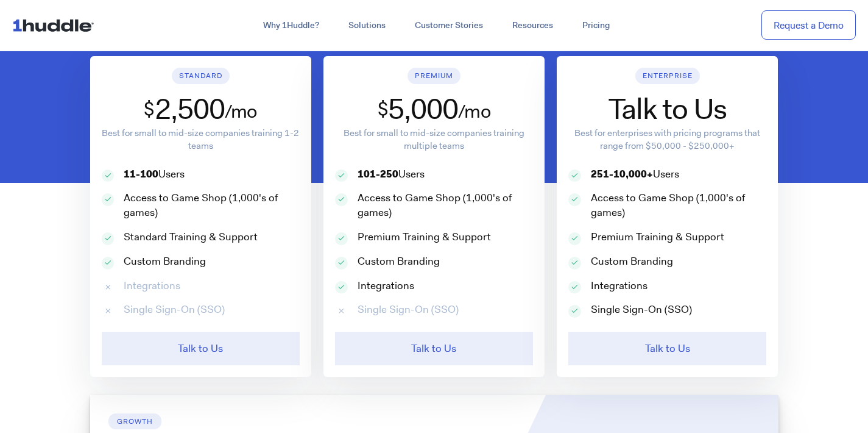 This screenshot has height=433, width=868. I want to click on a: Resources, so click(532, 25).